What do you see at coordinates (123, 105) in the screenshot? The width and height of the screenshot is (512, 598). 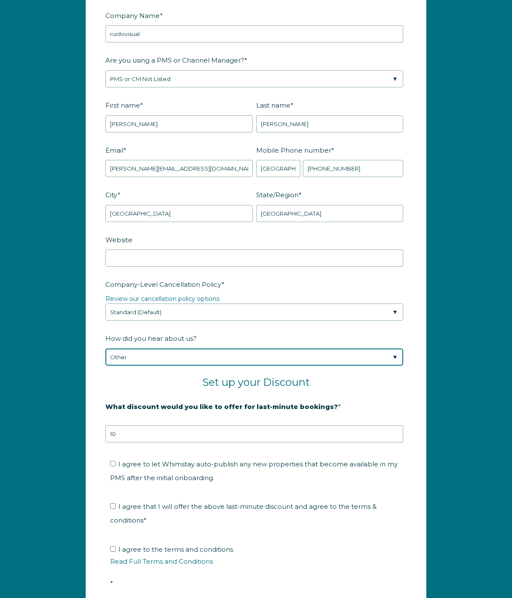 I see `span: First name` at bounding box center [123, 105].